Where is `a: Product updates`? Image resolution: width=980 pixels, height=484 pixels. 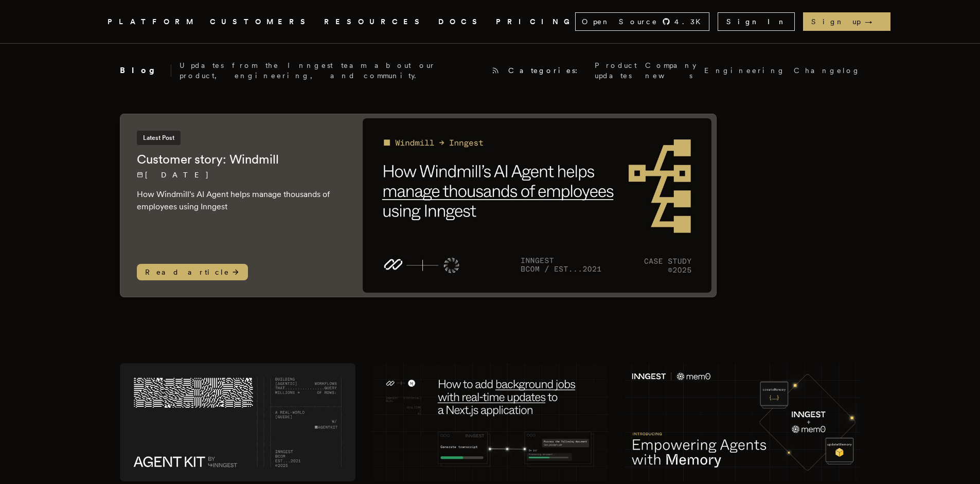
a: Product updates is located at coordinates (616, 71).